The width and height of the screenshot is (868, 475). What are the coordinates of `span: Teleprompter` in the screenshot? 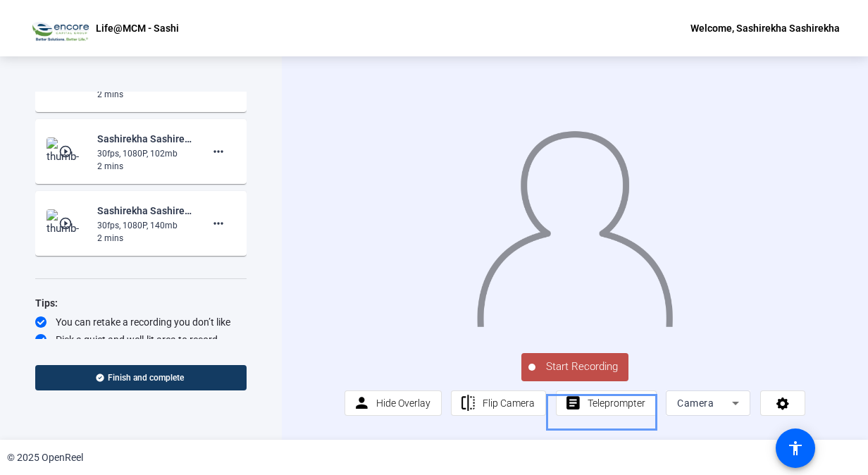 It's located at (617, 403).